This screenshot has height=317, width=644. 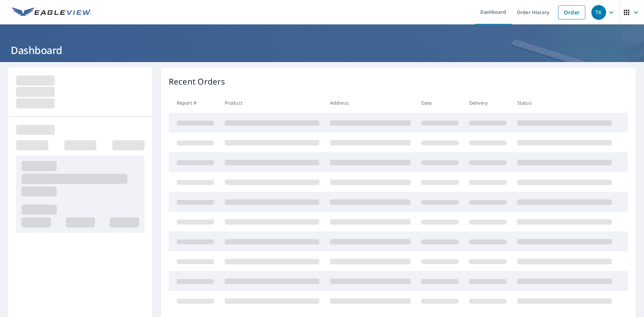 What do you see at coordinates (564, 103) in the screenshot?
I see `th: Status` at bounding box center [564, 103].